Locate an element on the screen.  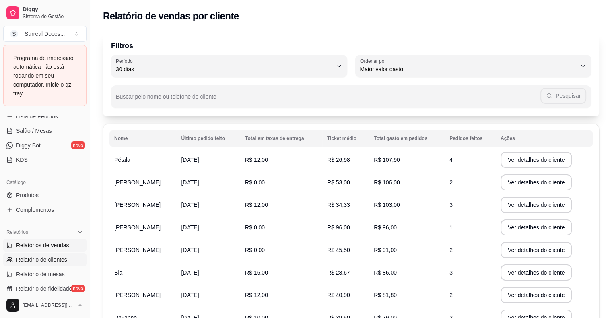
span: Pétala is located at coordinates (122, 160).